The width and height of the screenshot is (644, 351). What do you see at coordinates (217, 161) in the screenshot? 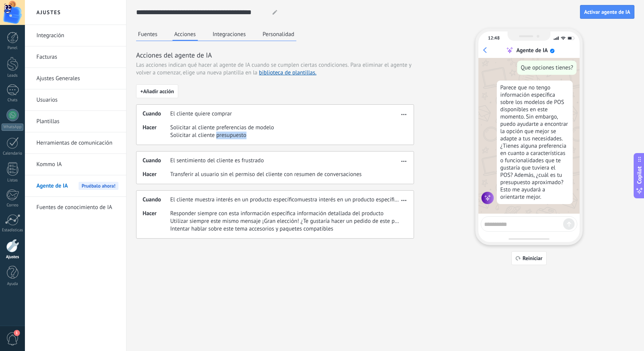
I see `span: El sentimiento del cliente es frustrado` at bounding box center [217, 161].